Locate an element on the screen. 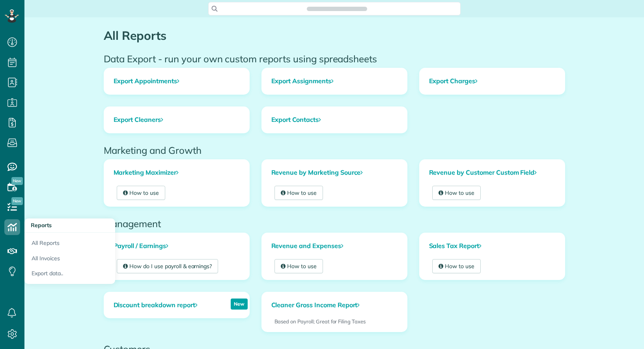 This screenshot has width=644, height=349. a: All Invoices is located at coordinates (70, 258).